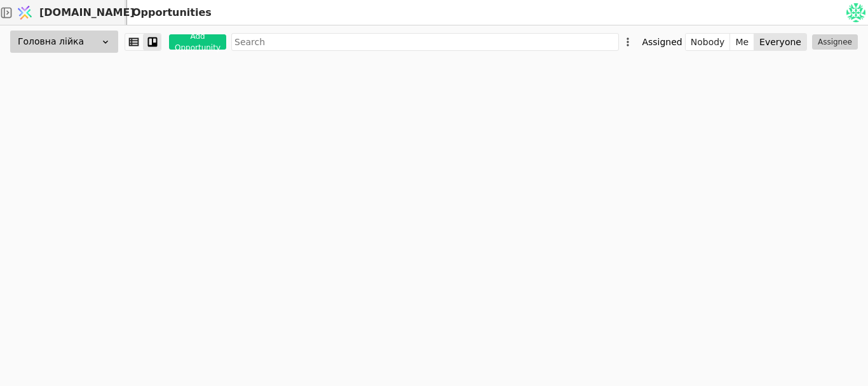 This screenshot has width=868, height=386. Describe the element at coordinates (64, 41) in the screenshot. I see `div: Головна лійка` at that location.